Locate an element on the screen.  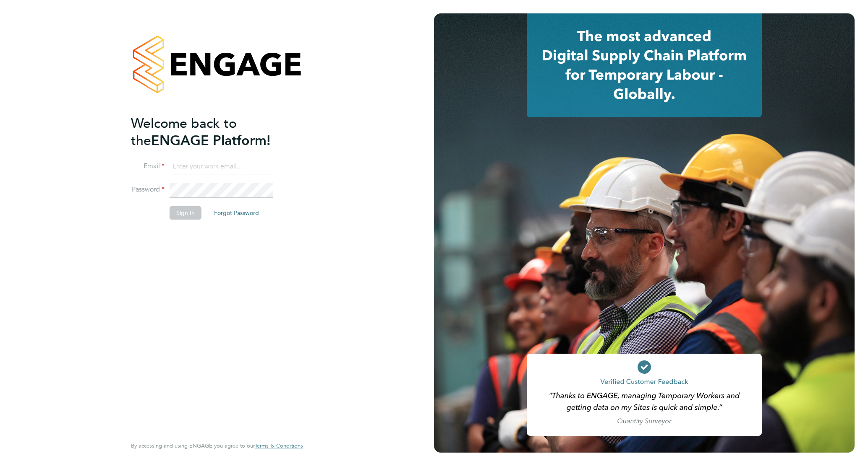
button: Forgot Password is located at coordinates (236, 213).